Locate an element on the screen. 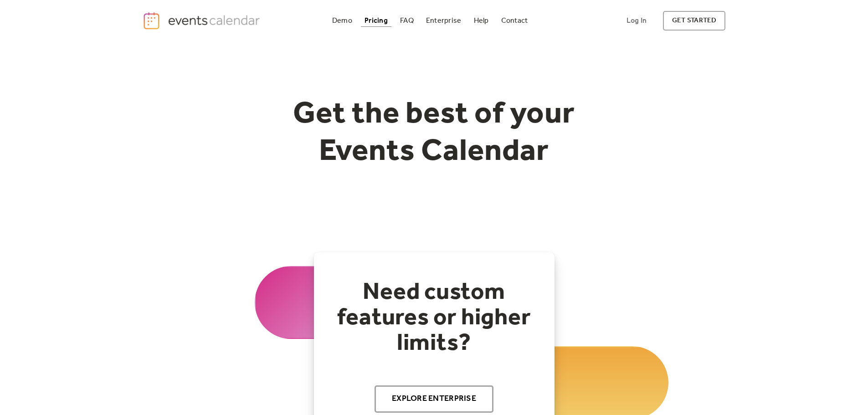  a: Demo is located at coordinates (342, 21).